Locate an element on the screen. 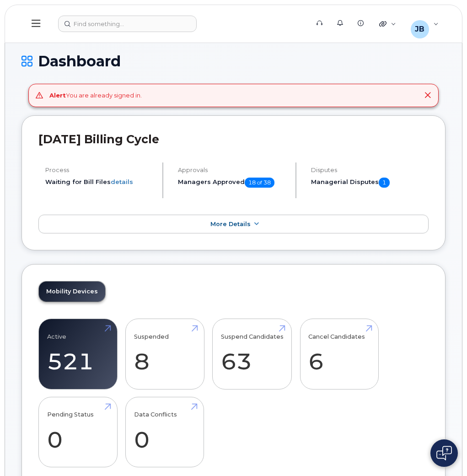 This screenshot has height=476, width=467. li: Waiting for Bill Files is located at coordinates (100, 181).